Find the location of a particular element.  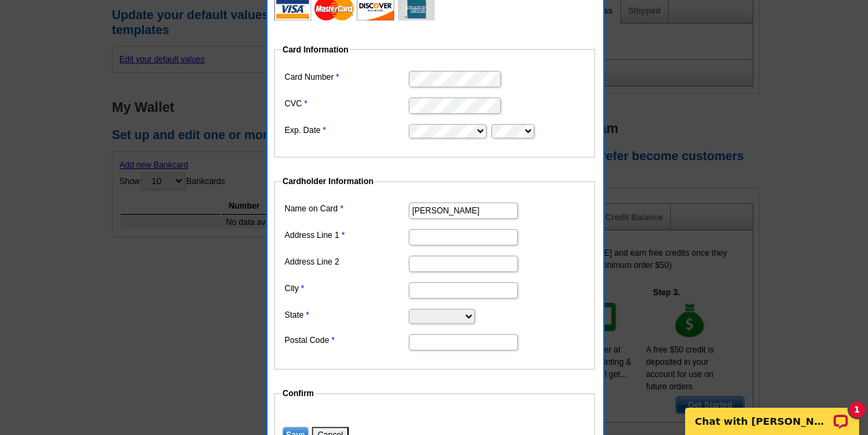

label: Name on Card is located at coordinates (346, 209).